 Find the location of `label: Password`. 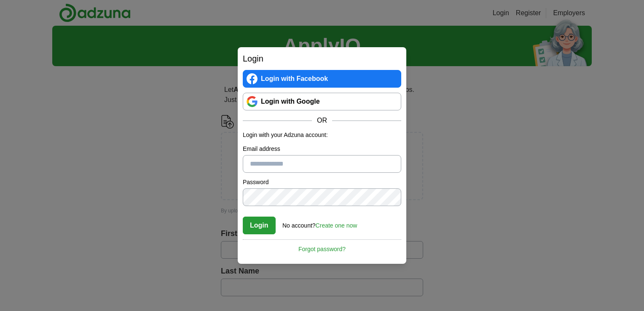

label: Password is located at coordinates (322, 182).